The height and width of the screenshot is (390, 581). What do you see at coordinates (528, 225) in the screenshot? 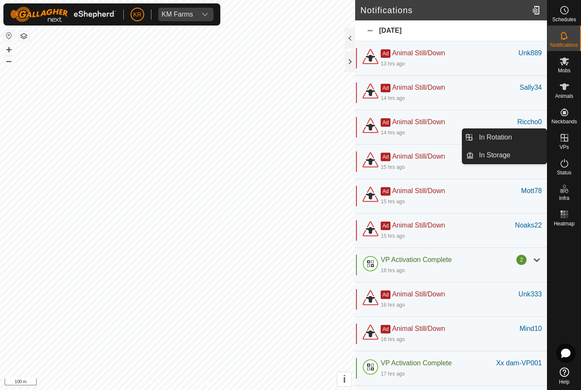
I see `div: Noaks22` at bounding box center [528, 225].